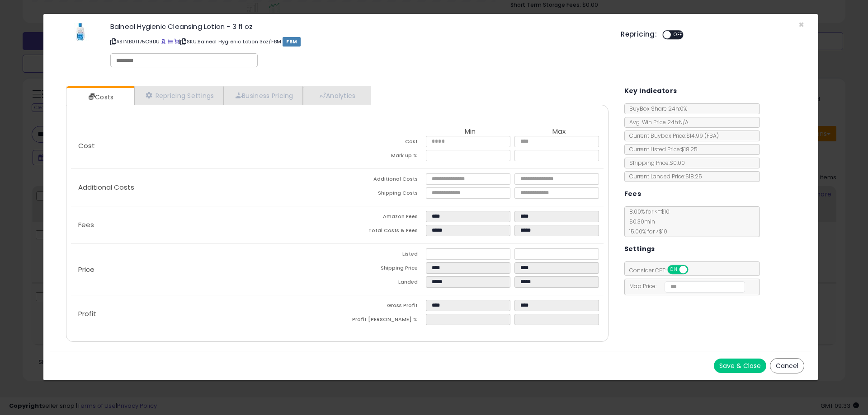  I want to click on a: Your listing only, so click(176, 42).